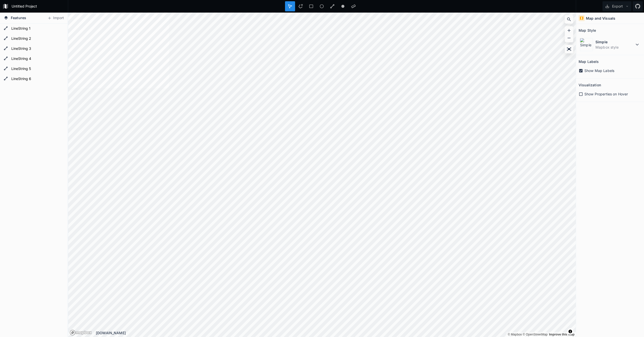 This screenshot has height=337, width=644. What do you see at coordinates (587, 30) in the screenshot?
I see `h2: Map Style` at bounding box center [587, 30].